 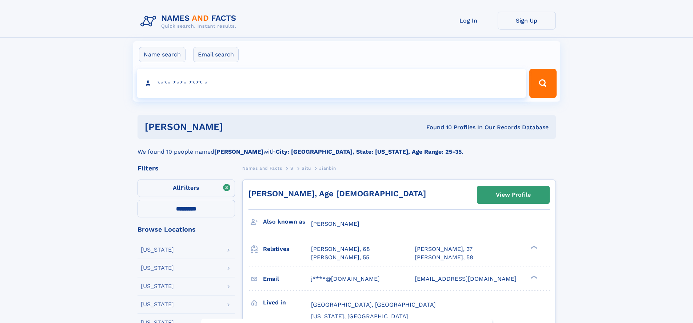 I want to click on div: Found 10 Profiles In Our Records Database, so click(x=436, y=127).